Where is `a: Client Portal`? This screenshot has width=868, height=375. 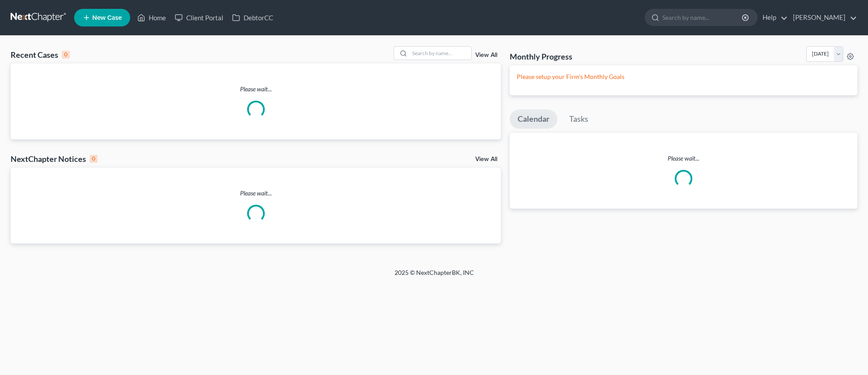
a: Client Portal is located at coordinates (199, 17).